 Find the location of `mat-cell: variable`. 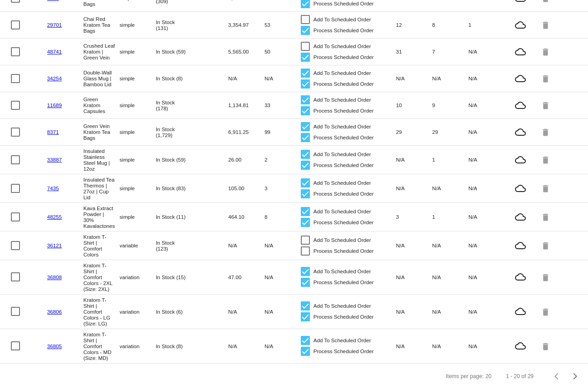

mat-cell: variable is located at coordinates (138, 245).